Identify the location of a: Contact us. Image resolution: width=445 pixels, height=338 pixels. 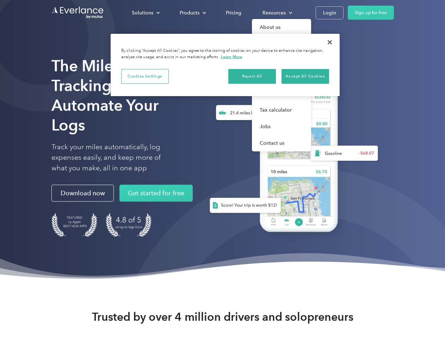
(281, 143).